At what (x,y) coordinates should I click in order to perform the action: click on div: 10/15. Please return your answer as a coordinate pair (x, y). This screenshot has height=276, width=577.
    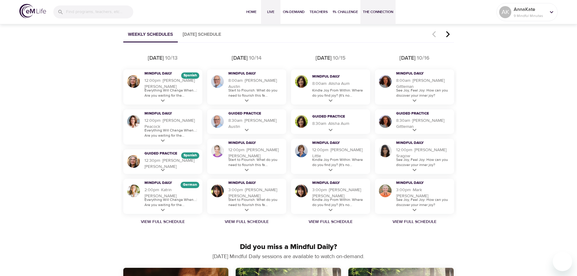
    Looking at the image, I should click on (339, 58).